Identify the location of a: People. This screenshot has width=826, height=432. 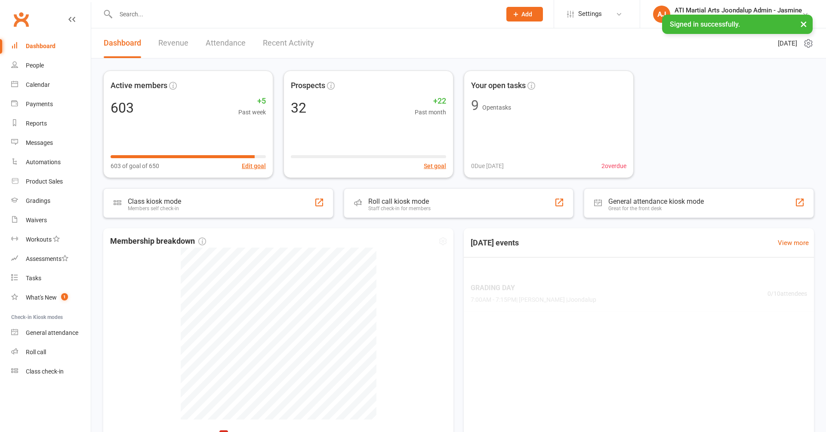
(51, 65).